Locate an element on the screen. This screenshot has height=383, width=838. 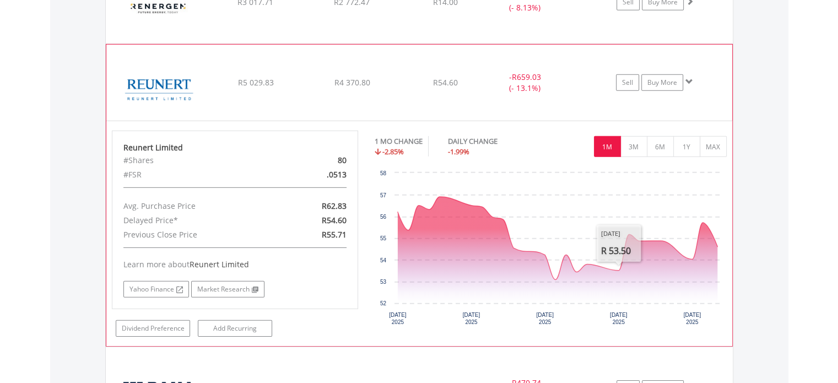
div: Avg. Purchase Price is located at coordinates (195, 206).